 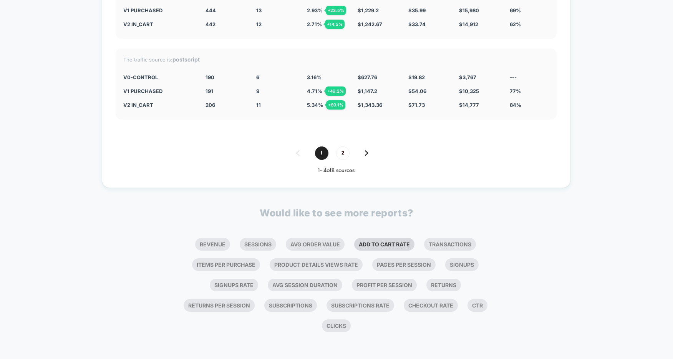 I want to click on p: Would like to see more reports?, so click(x=336, y=213).